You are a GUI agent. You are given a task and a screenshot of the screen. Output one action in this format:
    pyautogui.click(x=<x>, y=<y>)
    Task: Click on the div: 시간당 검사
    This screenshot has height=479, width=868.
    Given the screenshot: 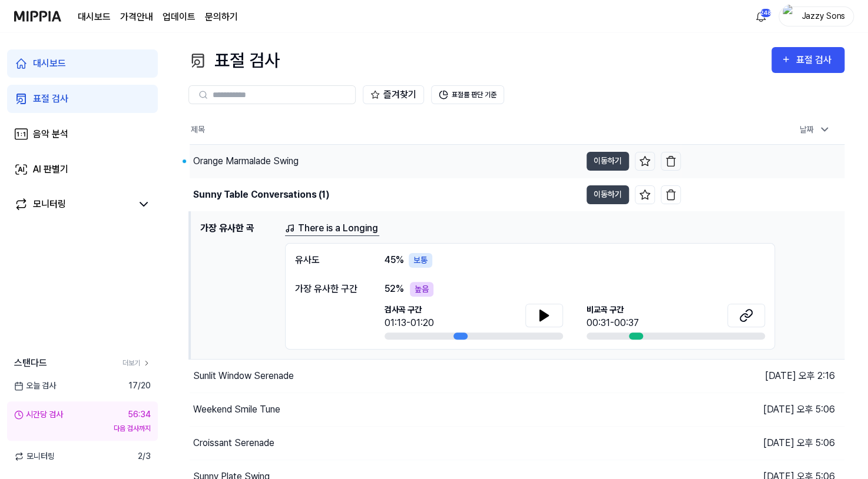 What is the action you would take?
    pyautogui.click(x=38, y=415)
    